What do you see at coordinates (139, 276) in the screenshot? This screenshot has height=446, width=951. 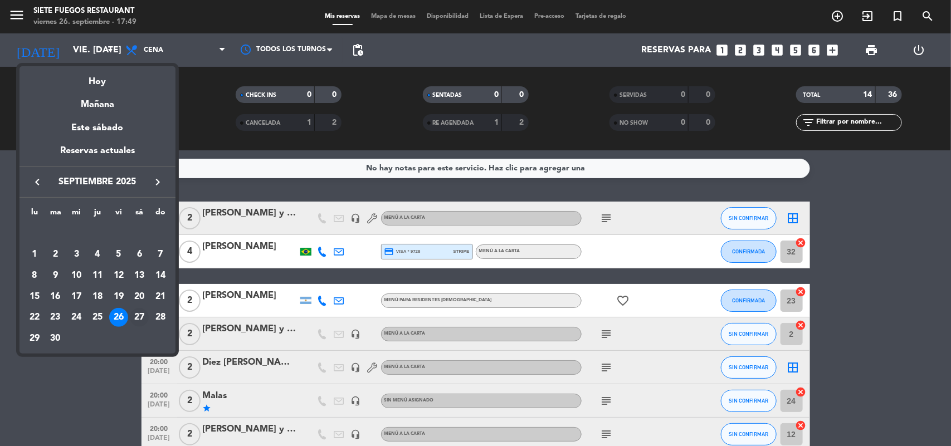 I see `div: 13` at bounding box center [139, 276].